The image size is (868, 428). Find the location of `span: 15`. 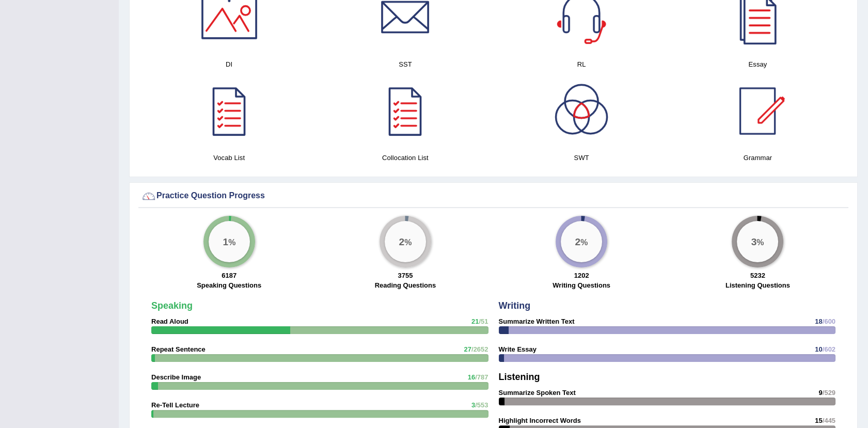

span: 15 is located at coordinates (819, 420).